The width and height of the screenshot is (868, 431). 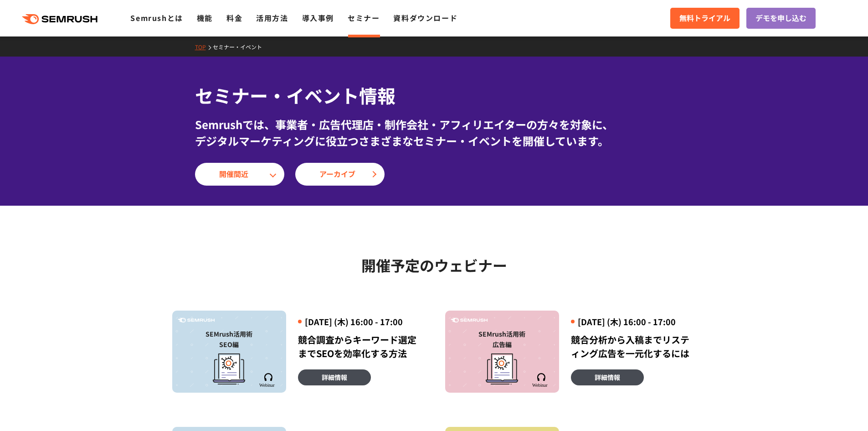 I want to click on div: 競合分析から入稿までリスティング広告を一元化するには, so click(x=633, y=346).